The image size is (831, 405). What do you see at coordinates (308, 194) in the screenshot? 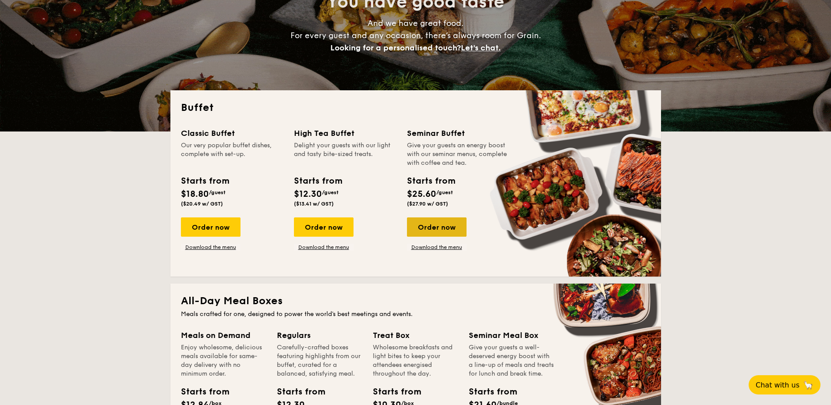
I see `span: $12.30` at bounding box center [308, 194].